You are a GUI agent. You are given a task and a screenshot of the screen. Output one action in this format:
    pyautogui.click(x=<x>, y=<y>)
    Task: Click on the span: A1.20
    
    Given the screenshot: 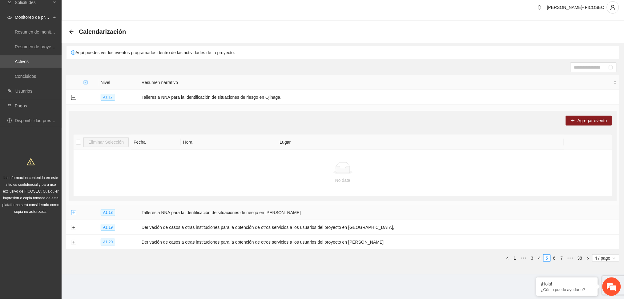 What is the action you would take?
    pyautogui.click(x=108, y=242)
    